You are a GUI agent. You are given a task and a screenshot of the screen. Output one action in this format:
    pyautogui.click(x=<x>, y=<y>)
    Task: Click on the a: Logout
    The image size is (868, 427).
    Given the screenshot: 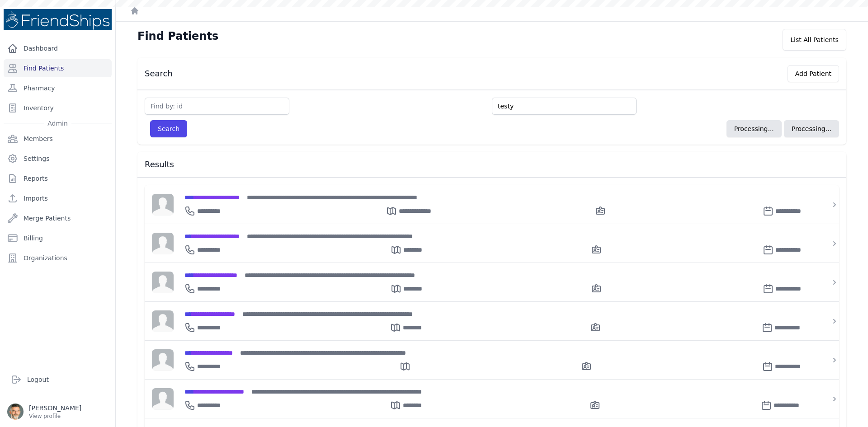 What is the action you would take?
    pyautogui.click(x=58, y=380)
    